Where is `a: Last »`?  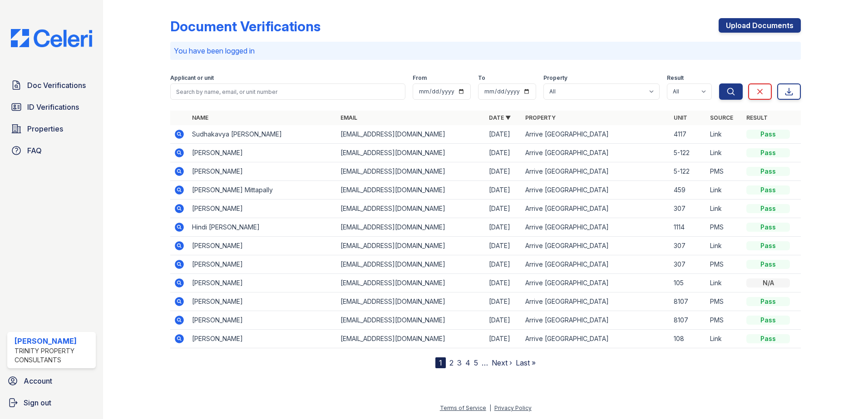 a: Last » is located at coordinates (526, 363).